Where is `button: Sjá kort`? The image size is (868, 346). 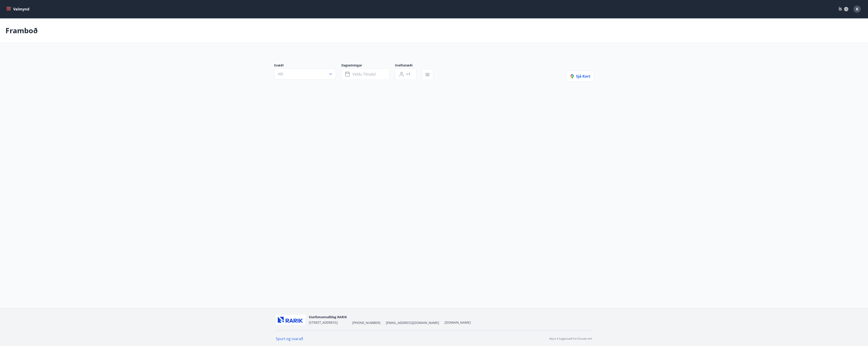
button: Sjá kort is located at coordinates (581, 77).